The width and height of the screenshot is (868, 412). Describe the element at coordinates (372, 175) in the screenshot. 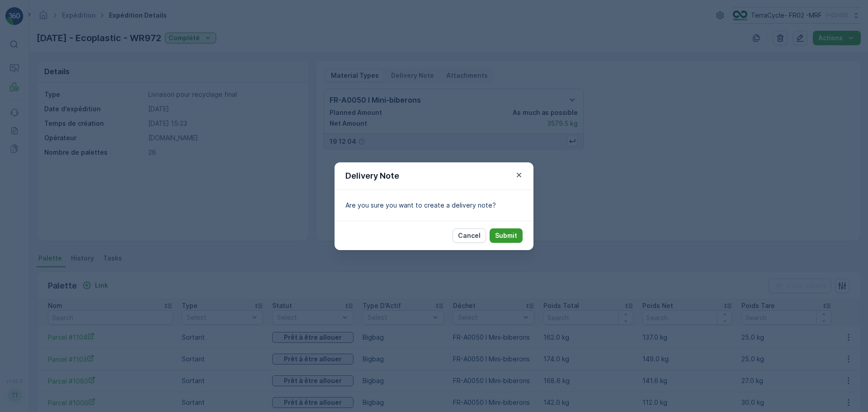

I see `p: Delivery Note` at that location.